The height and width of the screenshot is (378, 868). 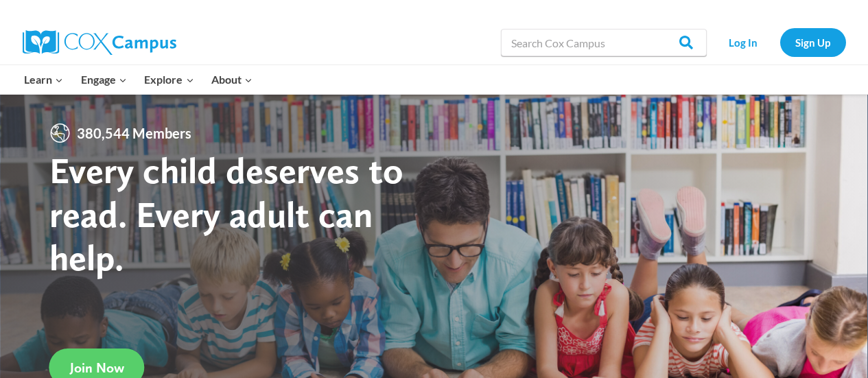 I want to click on input: Search Cox Campus, so click(x=604, y=42).